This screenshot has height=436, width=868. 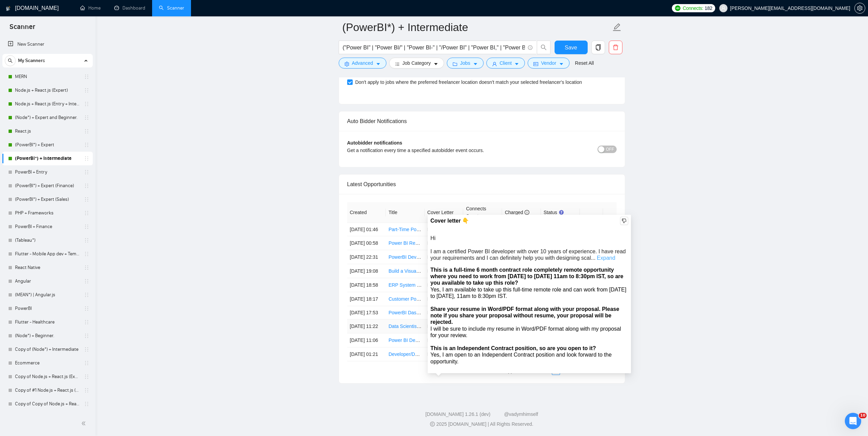 What do you see at coordinates (405, 257) in the screenshot?
I see `td: PowerBI Developer for Dashboard Optimization and Integration` at bounding box center [405, 257].